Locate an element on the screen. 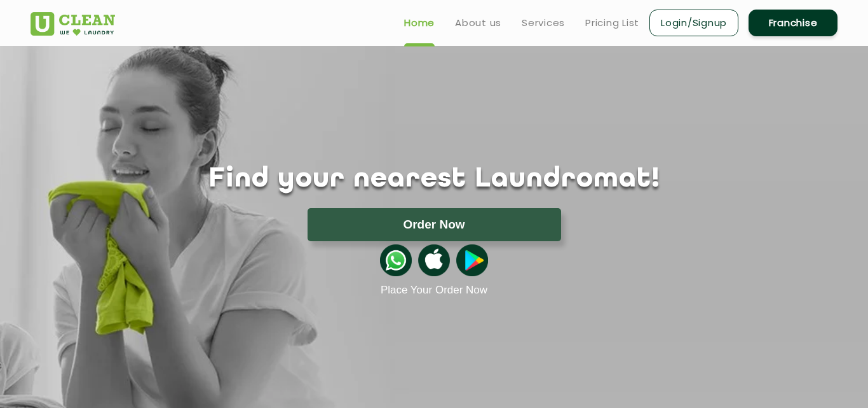 The image size is (868, 408). img: playstoreicon.png is located at coordinates (472, 260).